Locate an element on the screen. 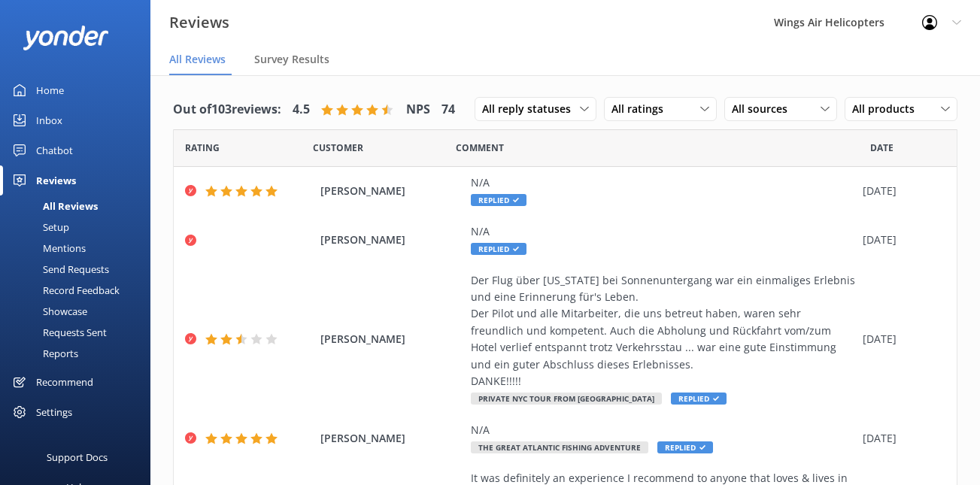 Image resolution: width=980 pixels, height=485 pixels. a: Mentions is located at coordinates (80, 248).